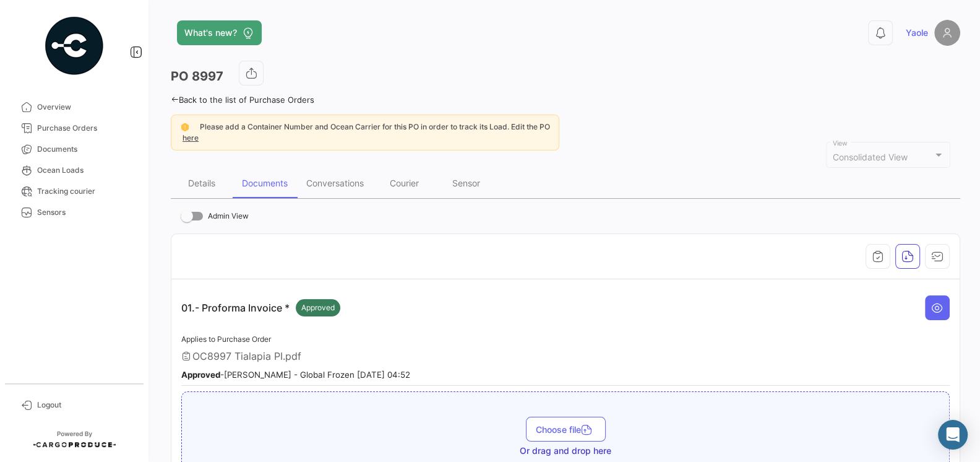 The height and width of the screenshot is (462, 980). Describe the element at coordinates (74, 46) in the screenshot. I see `img: powered-by.png` at that location.